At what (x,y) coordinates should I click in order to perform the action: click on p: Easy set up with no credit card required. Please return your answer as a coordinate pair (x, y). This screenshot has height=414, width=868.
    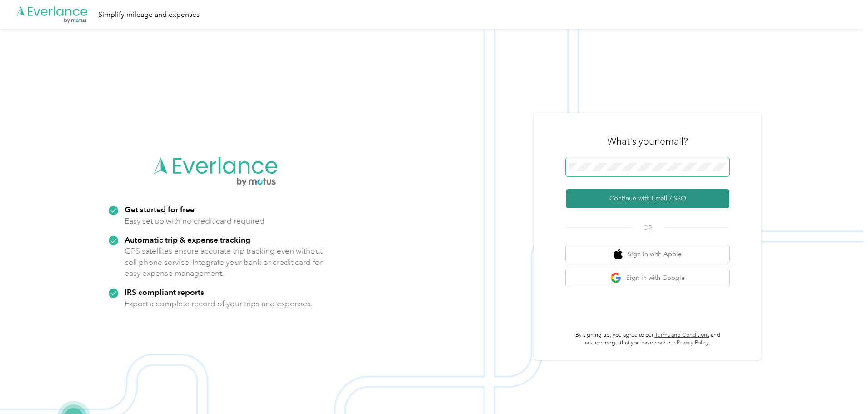
    Looking at the image, I should click on (194, 221).